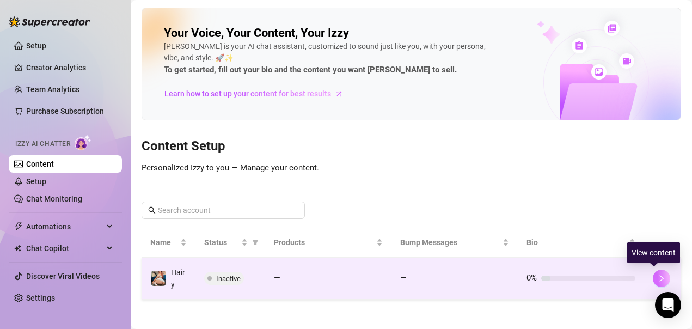 The height and width of the screenshot is (329, 692). Describe the element at coordinates (164, 242) in the screenshot. I see `span: Name` at that location.